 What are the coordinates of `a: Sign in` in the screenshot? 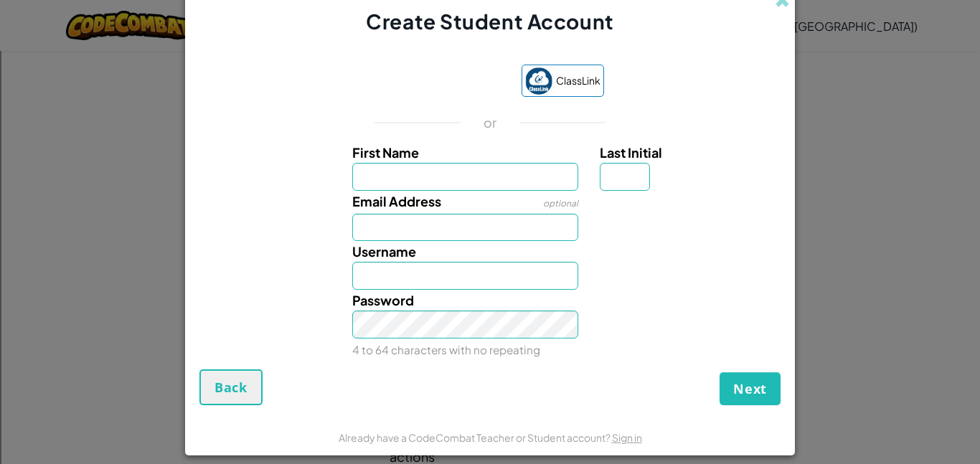 It's located at (627, 437).